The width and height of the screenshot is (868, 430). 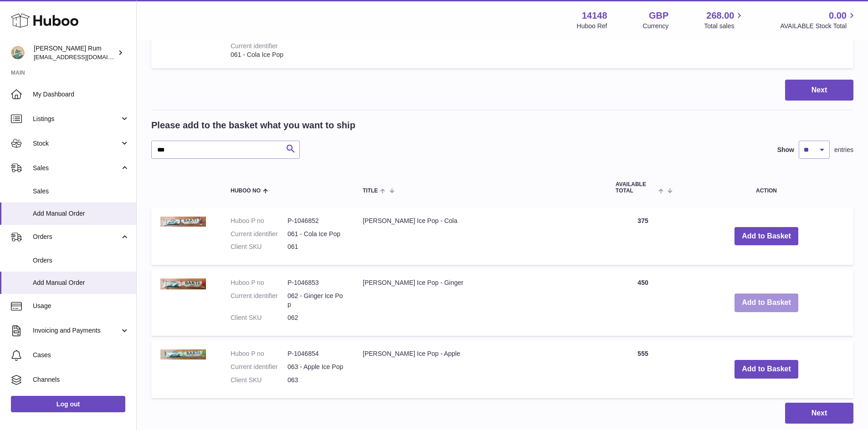 I want to click on div: 061 - Cola Ice Pop, so click(x=276, y=54).